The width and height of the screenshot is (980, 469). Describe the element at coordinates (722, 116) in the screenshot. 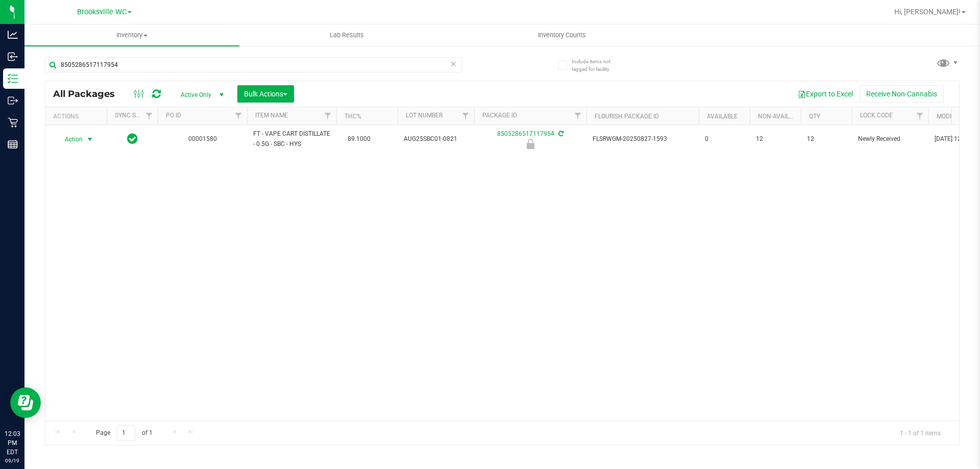

I see `a: Available` at that location.